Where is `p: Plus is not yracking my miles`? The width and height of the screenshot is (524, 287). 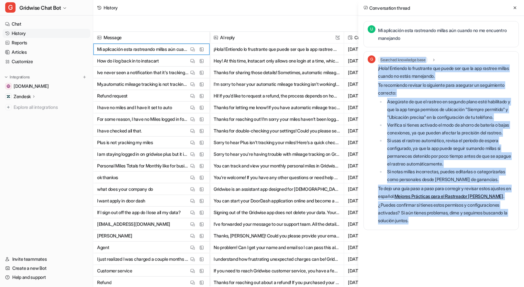
p: Plus is not yracking my miles is located at coordinates (125, 142).